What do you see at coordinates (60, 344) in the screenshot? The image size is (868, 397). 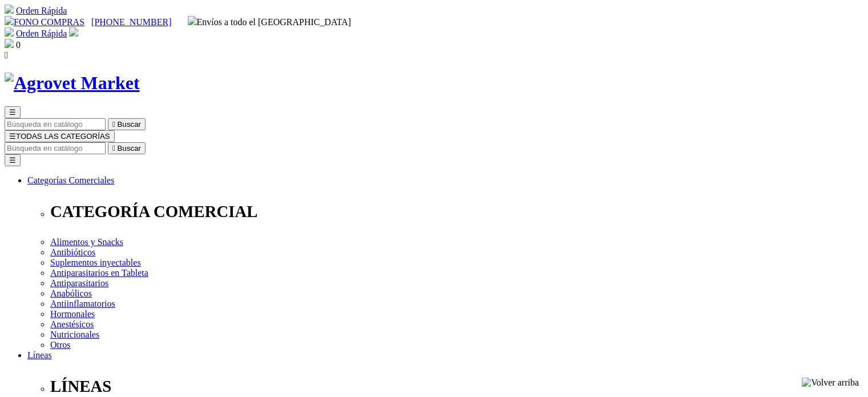 I see `a: Otros` at bounding box center [60, 344].